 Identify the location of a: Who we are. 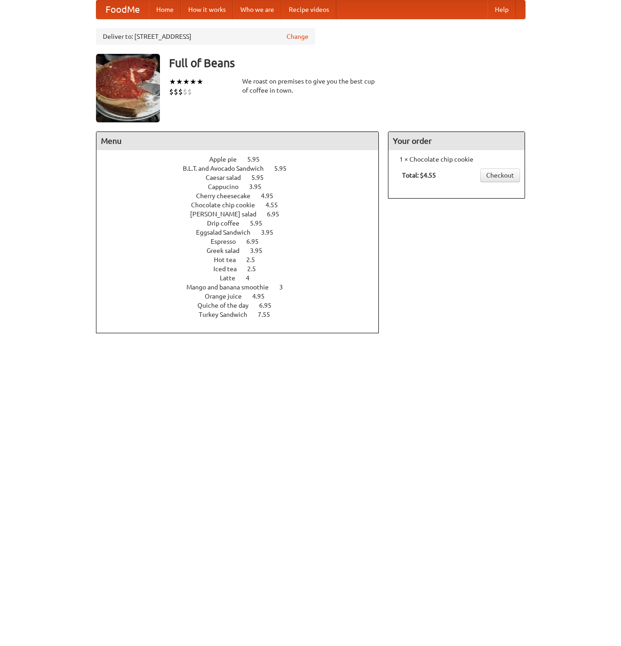
(257, 10).